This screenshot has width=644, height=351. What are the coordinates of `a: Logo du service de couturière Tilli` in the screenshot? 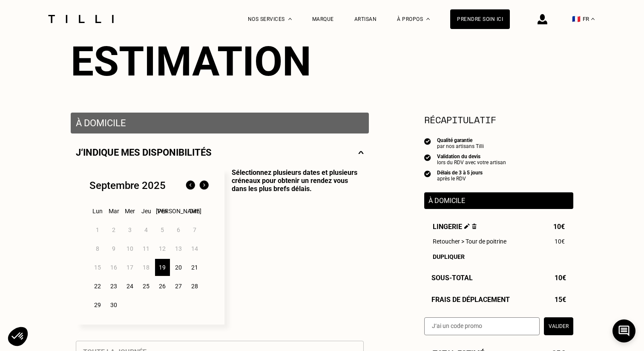 It's located at (81, 19).